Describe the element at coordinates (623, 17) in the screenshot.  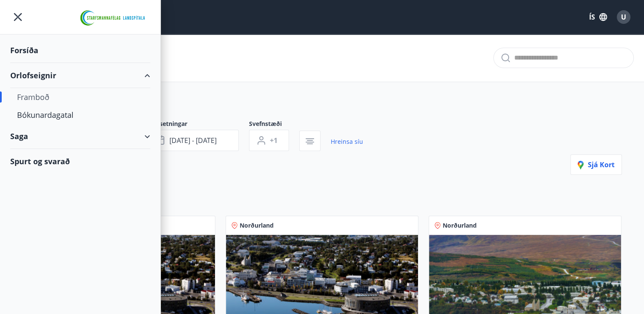
I see `button: U` at that location.